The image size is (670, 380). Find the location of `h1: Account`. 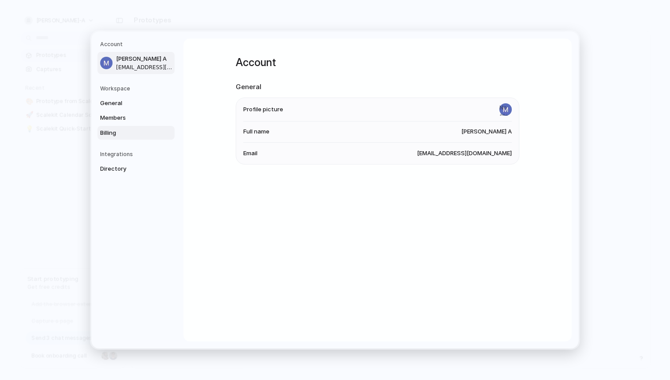

h1: Account is located at coordinates (378, 63).